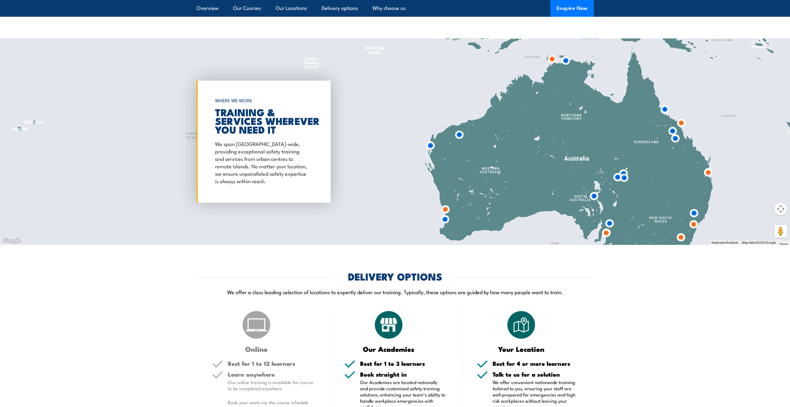 This screenshot has width=790, height=407. What do you see at coordinates (783, 244) in the screenshot?
I see `a: Terms` at bounding box center [783, 244].